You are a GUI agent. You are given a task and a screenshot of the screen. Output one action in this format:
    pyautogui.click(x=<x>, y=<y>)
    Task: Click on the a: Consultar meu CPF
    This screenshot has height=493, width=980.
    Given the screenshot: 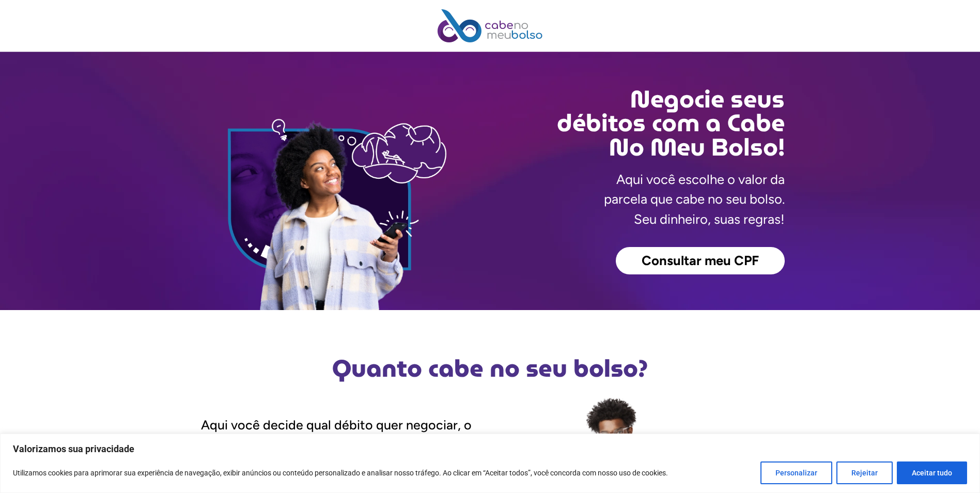 What is the action you would take?
    pyautogui.click(x=700, y=261)
    